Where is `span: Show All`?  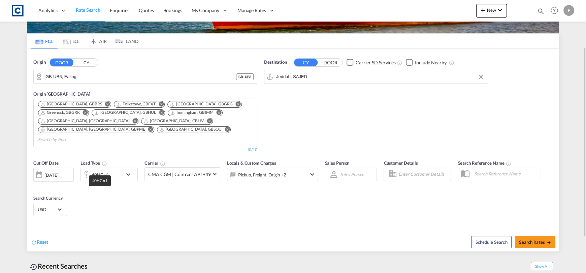
span: Show All is located at coordinates (542, 266).